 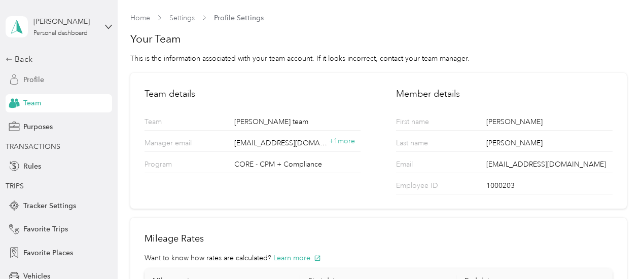 I want to click on span: Tracker Settings, so click(x=50, y=206).